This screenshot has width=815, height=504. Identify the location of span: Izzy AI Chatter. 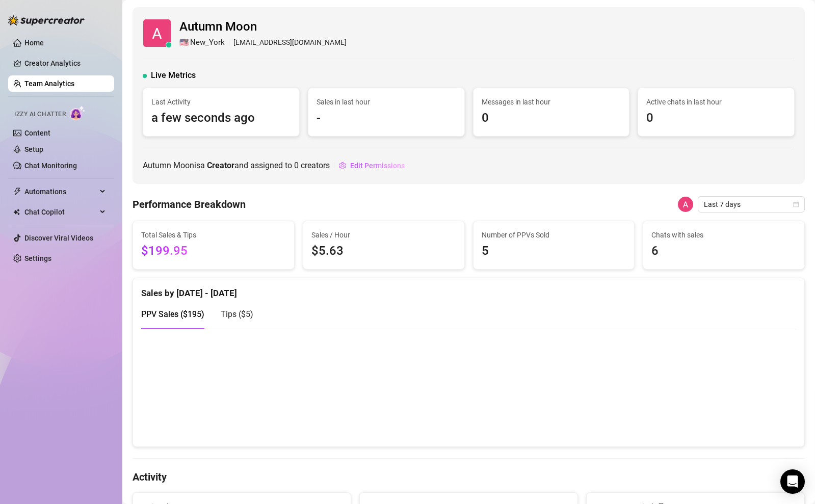
(40, 114).